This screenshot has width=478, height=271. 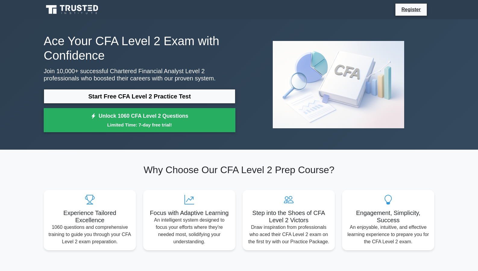 I want to click on a: Start Free CFA Level 2 Practice Test, so click(x=140, y=96).